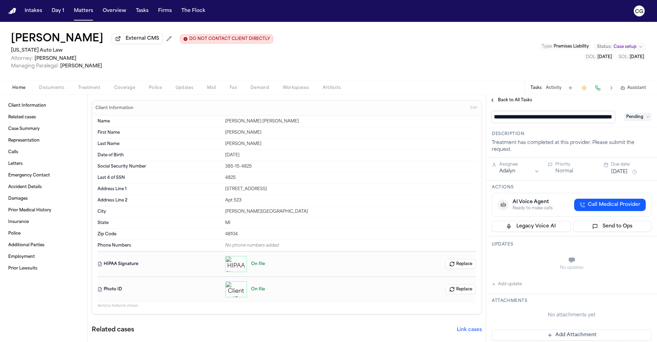 The image size is (657, 342). I want to click on button: Edit matter name, so click(57, 39).